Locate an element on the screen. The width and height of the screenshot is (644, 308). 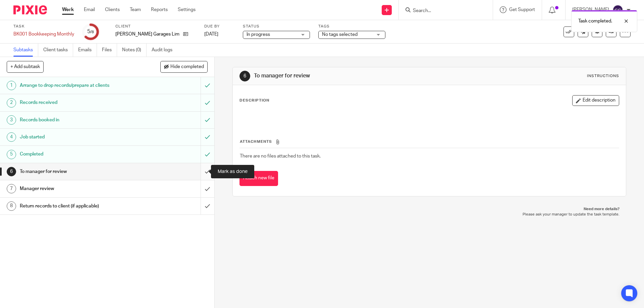
a: Audit logs is located at coordinates (164, 50).